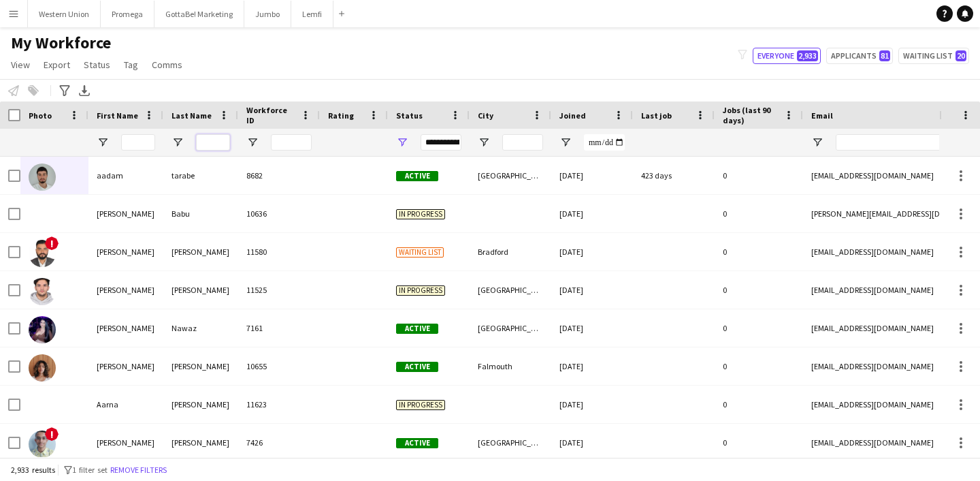  Describe the element at coordinates (201, 213) in the screenshot. I see `div: Babu` at that location.